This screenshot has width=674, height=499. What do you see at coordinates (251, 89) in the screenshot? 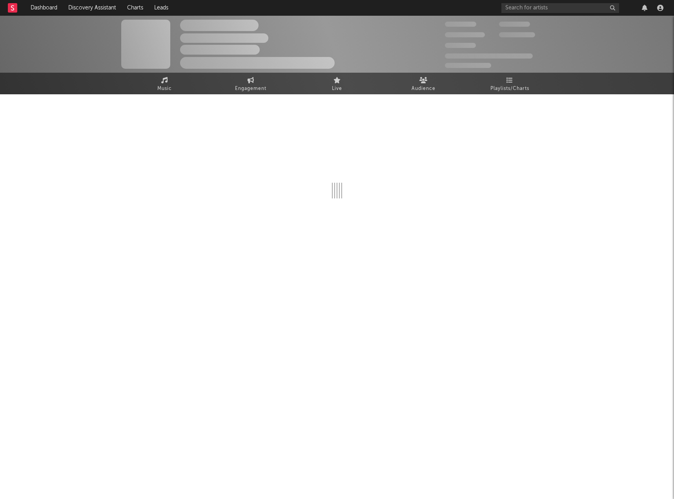
I see `span: Engagement` at bounding box center [251, 89].